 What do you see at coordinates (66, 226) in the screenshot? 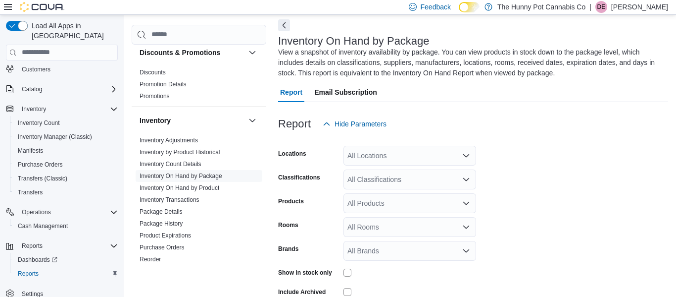
I see `span: Cash Management` at bounding box center [66, 226].